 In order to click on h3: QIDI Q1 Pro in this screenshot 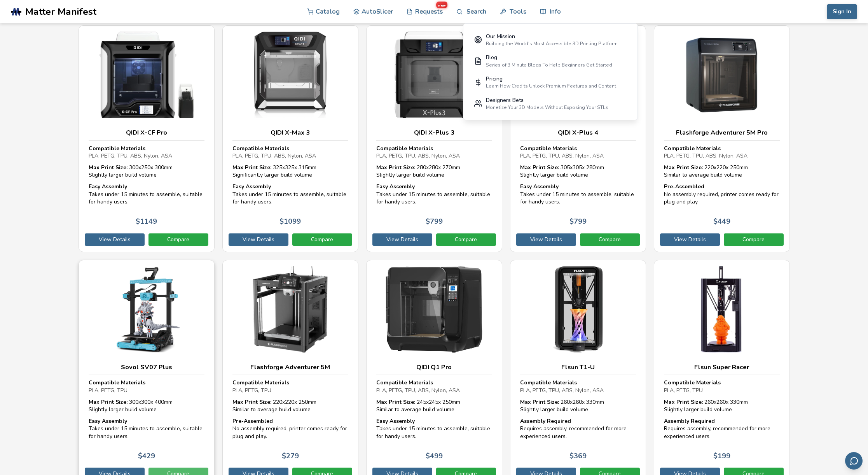, I will do `click(434, 367)`.